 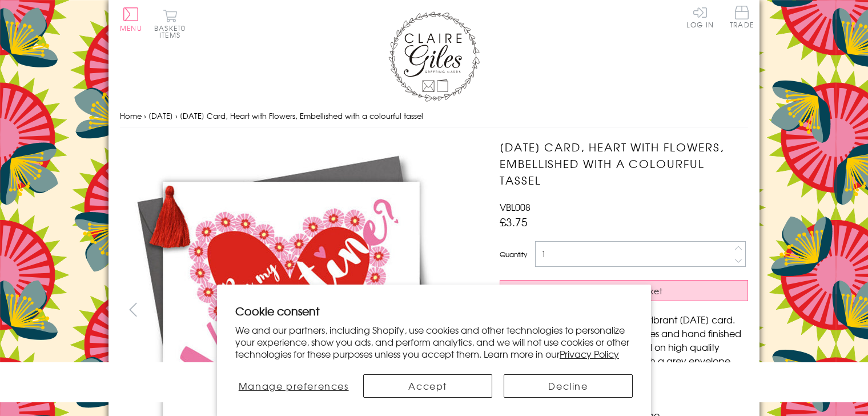 What do you see at coordinates (589, 354) in the screenshot?
I see `a: Privacy Policy` at bounding box center [589, 354].